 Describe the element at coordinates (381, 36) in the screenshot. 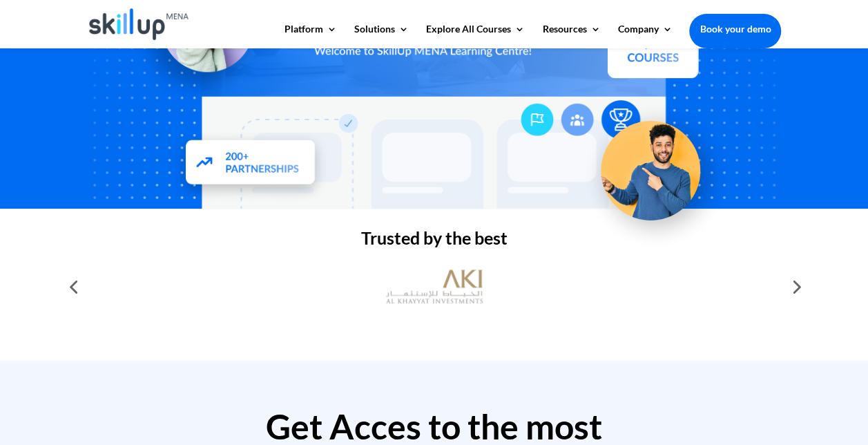

I see `a: Solutions` at that location.